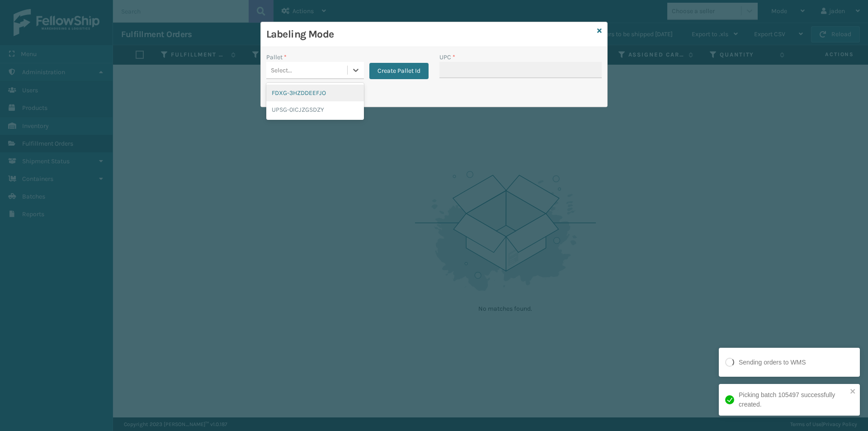  I want to click on label: Pallet, so click(276, 57).